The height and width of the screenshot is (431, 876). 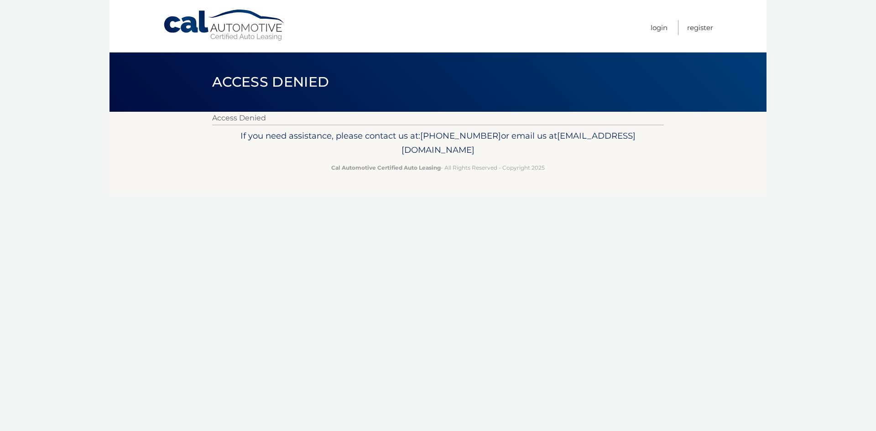 I want to click on a: Register, so click(x=700, y=27).